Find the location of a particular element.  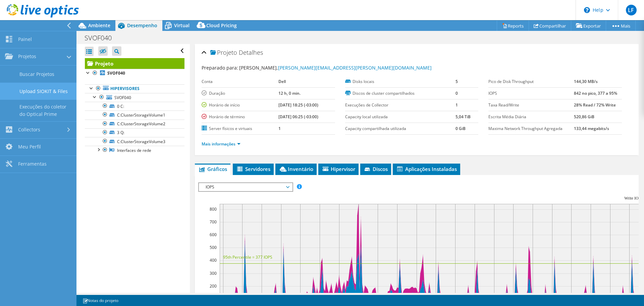

text: Write IOPS is located at coordinates (634, 198).